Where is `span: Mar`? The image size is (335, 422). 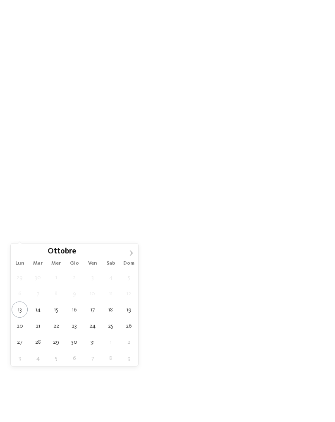
span: Mar is located at coordinates (38, 263).